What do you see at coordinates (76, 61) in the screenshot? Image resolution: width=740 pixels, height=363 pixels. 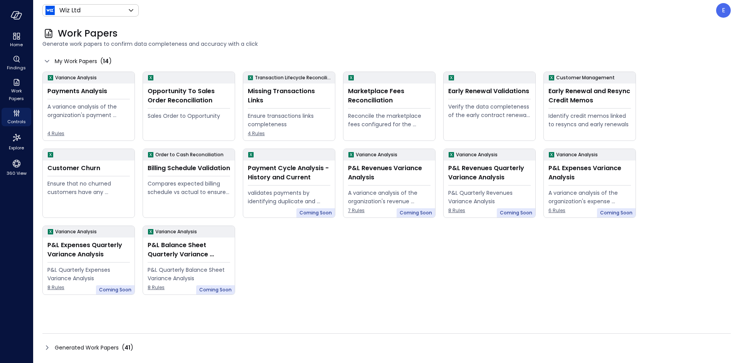 I see `span: My Work Papers` at bounding box center [76, 61].